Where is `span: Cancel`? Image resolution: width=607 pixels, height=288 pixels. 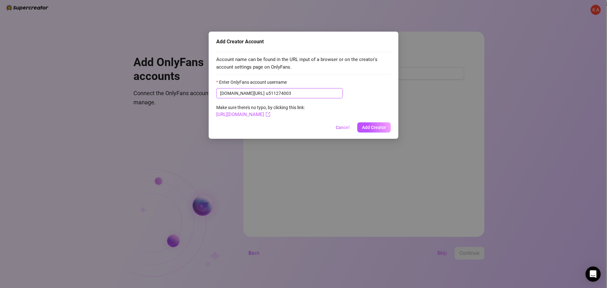 span: Cancel is located at coordinates (343, 127).